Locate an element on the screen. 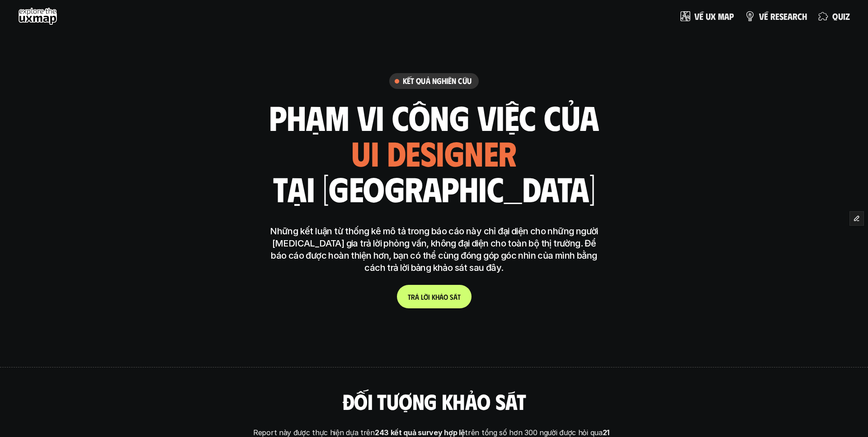 The width and height of the screenshot is (868, 437). a: quiz is located at coordinates (833, 16).